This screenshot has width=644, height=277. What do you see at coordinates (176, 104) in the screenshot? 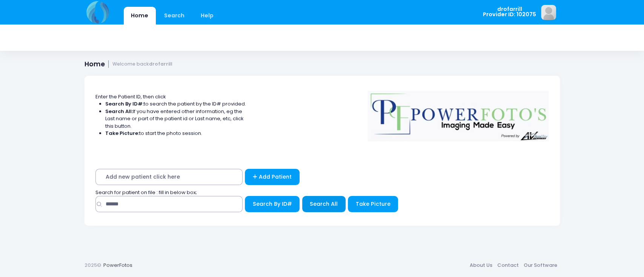
I see `li: to search the patient by the ID# provided.` at bounding box center [176, 104].